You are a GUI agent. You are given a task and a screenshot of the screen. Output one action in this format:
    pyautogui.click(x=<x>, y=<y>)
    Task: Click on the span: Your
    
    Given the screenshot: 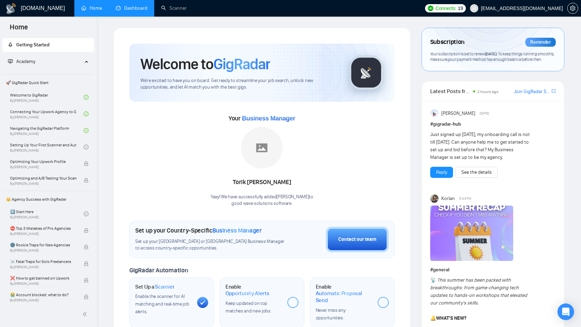 What is the action you would take?
    pyautogui.click(x=262, y=118)
    